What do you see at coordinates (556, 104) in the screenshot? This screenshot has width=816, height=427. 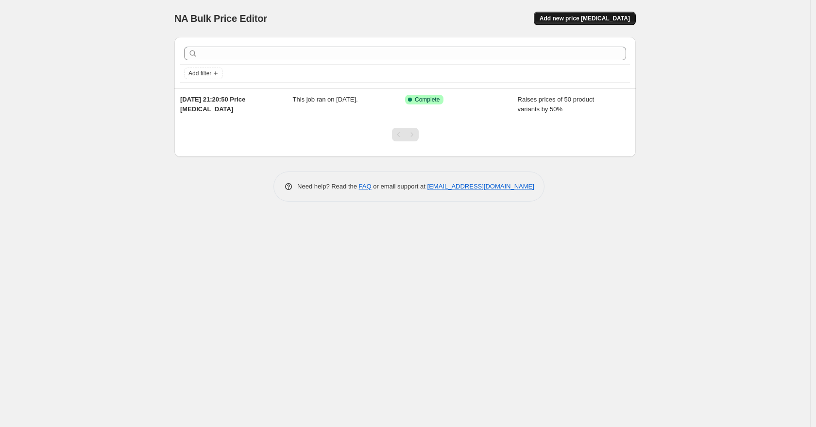 I see `span: Raises prices of 50 product variants by 50%` at bounding box center [556, 104].